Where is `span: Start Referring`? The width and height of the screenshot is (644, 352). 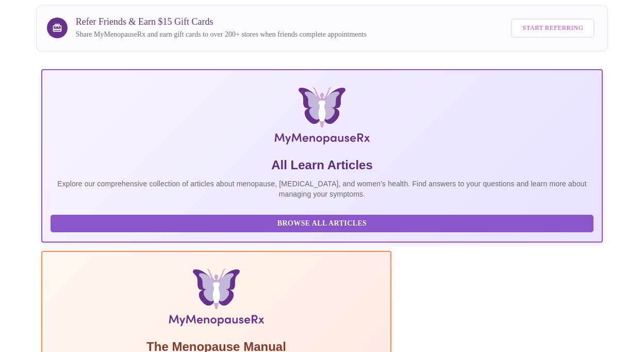 span: Start Referring is located at coordinates (552, 28).